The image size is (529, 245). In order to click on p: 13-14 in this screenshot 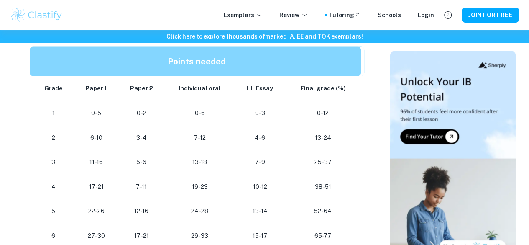, I will do `click(260, 210)`.